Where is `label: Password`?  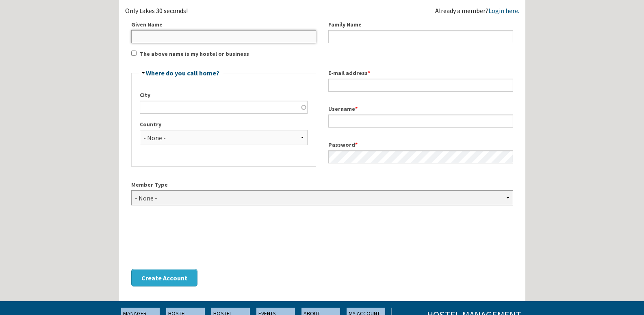 label: Password is located at coordinates (421, 145).